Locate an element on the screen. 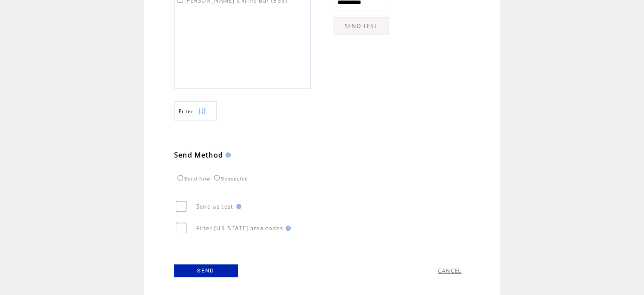  a: SEND TEST is located at coordinates (361, 26).